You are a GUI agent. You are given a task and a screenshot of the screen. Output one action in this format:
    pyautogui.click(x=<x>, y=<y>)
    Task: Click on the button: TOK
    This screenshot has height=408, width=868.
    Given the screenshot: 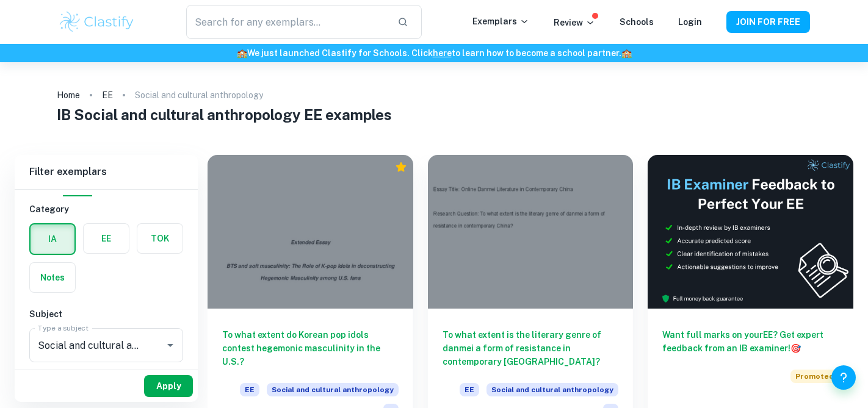 What is the action you would take?
    pyautogui.click(x=160, y=238)
    